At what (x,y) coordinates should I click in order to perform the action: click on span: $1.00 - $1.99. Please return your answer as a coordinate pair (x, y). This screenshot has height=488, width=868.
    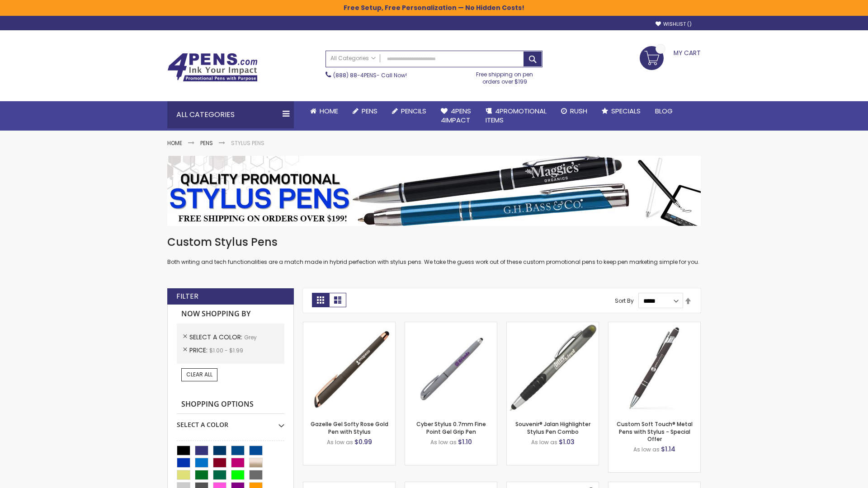
    Looking at the image, I should click on (226, 350).